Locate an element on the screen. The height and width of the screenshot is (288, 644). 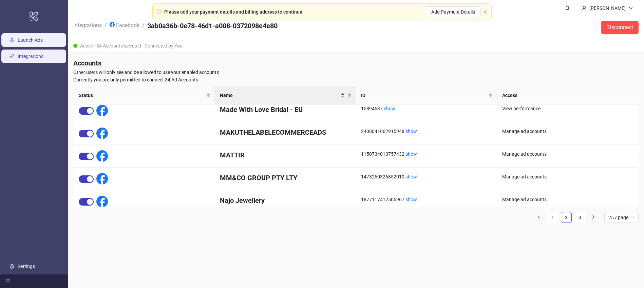
span: ID is located at coordinates (423, 96).